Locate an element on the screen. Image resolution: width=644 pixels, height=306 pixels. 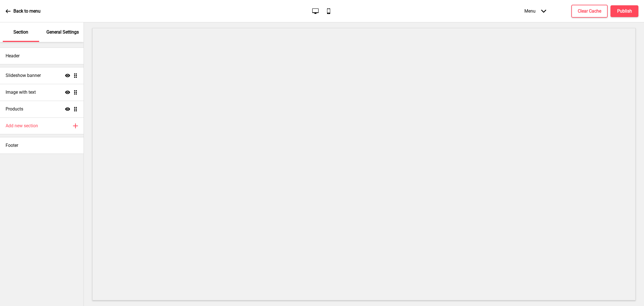
p: Back to menu is located at coordinates (27, 11).